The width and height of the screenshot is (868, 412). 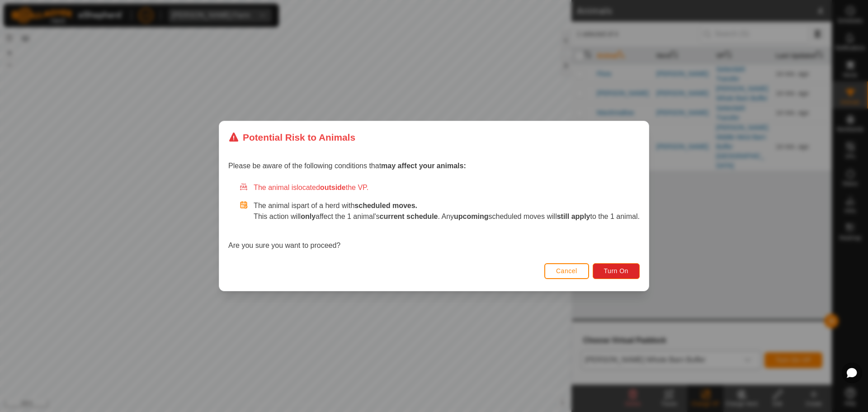 I want to click on span: Turn On, so click(x=616, y=270).